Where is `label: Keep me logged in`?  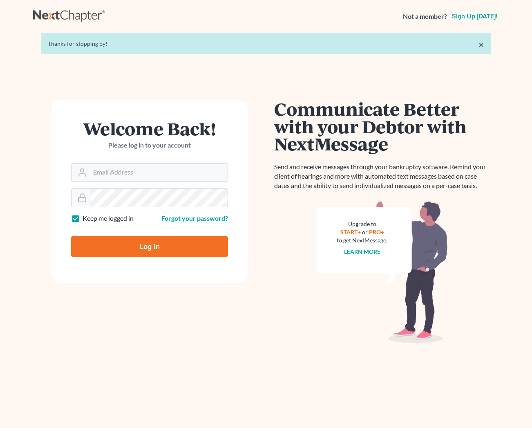
label: Keep me logged in is located at coordinates (108, 218).